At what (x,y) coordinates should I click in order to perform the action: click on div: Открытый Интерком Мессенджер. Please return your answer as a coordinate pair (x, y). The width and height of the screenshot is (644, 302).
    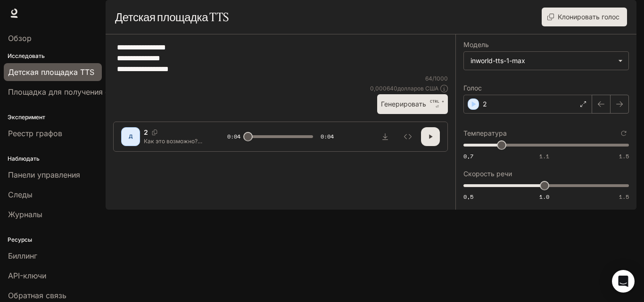
    Looking at the image, I should click on (624, 282).